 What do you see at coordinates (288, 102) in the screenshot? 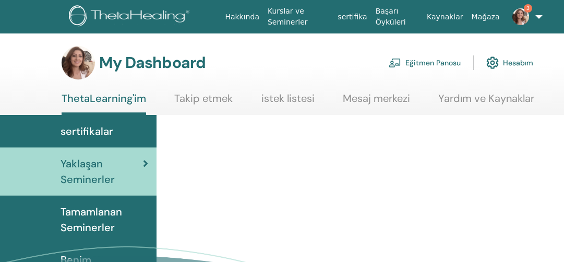
I see `a: istek listesi` at bounding box center [288, 102].